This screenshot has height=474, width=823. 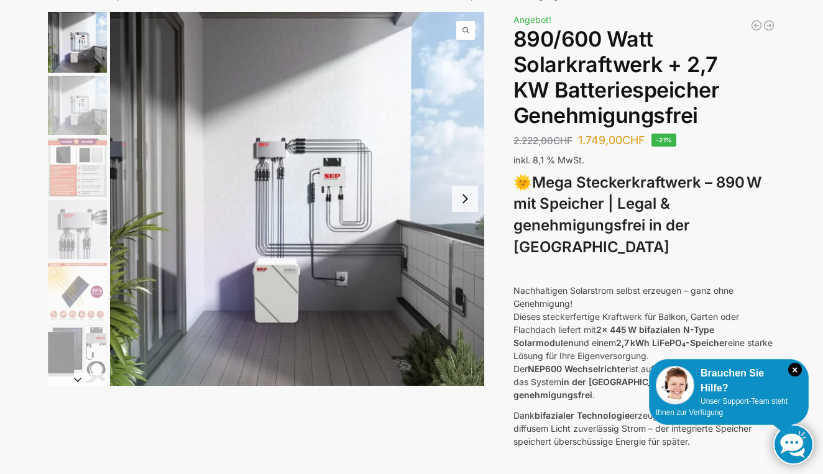 I want to click on bdi: 1.749,00, so click(x=612, y=140).